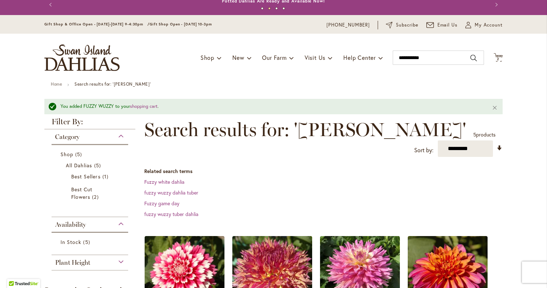 The height and width of the screenshot is (288, 547). I want to click on a: Fuzzy white dahlia, so click(164, 182).